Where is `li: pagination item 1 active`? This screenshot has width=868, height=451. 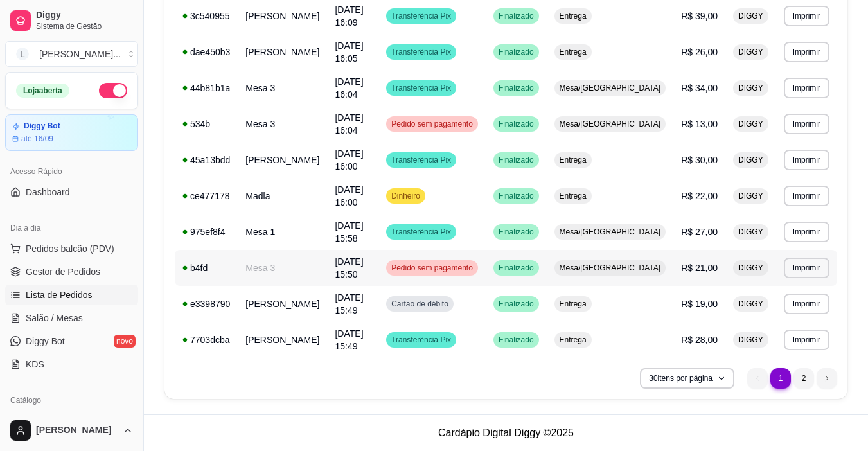
li: pagination item 1 active is located at coordinates (781, 378).